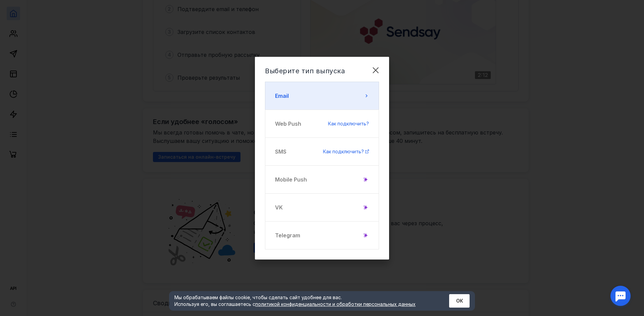  Describe the element at coordinates (460, 301) in the screenshot. I see `button: ОК` at that location.